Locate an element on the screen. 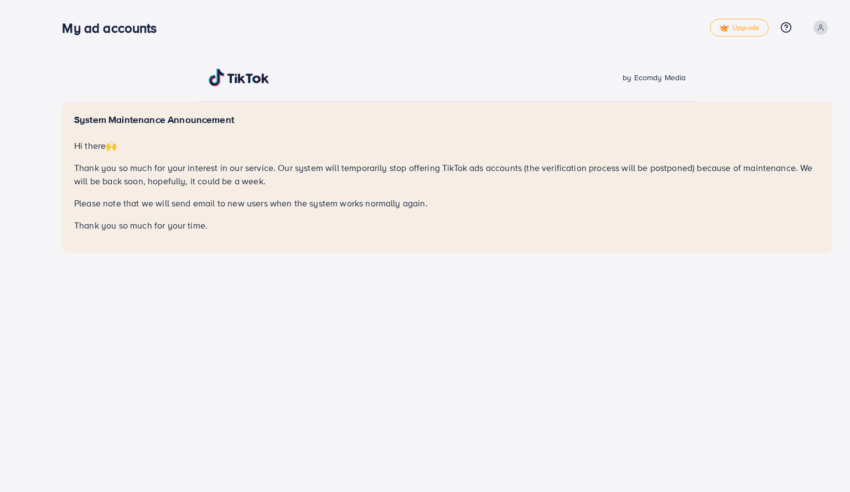  p: Hi there is located at coordinates (447, 145).